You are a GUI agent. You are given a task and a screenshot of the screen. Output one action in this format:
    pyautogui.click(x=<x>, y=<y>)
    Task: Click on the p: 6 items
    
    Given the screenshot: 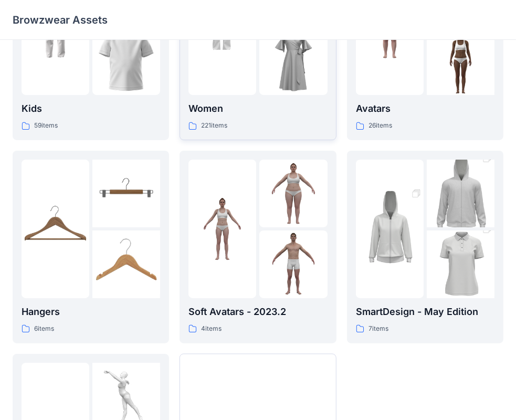 What is the action you would take?
    pyautogui.click(x=44, y=329)
    